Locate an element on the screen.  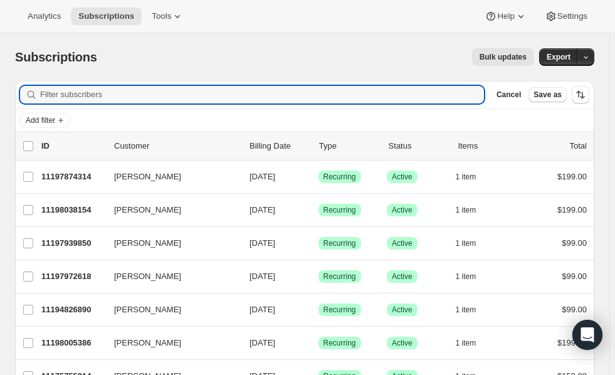
div: Type is located at coordinates (349, 146).